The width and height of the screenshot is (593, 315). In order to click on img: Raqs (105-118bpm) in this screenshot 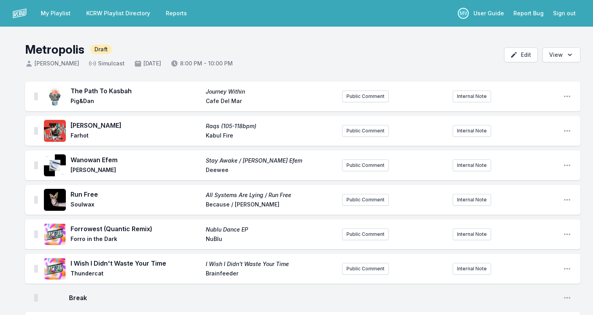, I will do `click(55, 131)`.